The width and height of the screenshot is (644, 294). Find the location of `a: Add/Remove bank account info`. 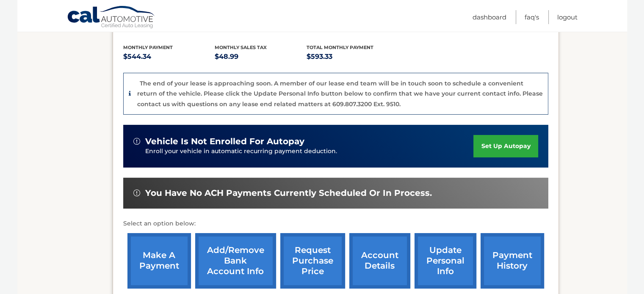

a: Add/Remove bank account info is located at coordinates (235, 261).